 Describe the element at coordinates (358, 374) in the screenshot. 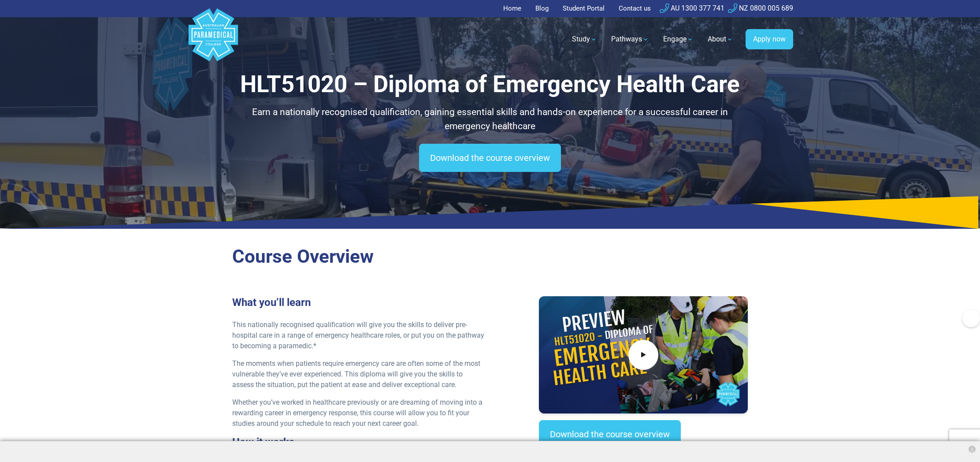

I see `p: The moments when patients require emergency care are often some of the most vulnerable they’ve ev...` at that location.